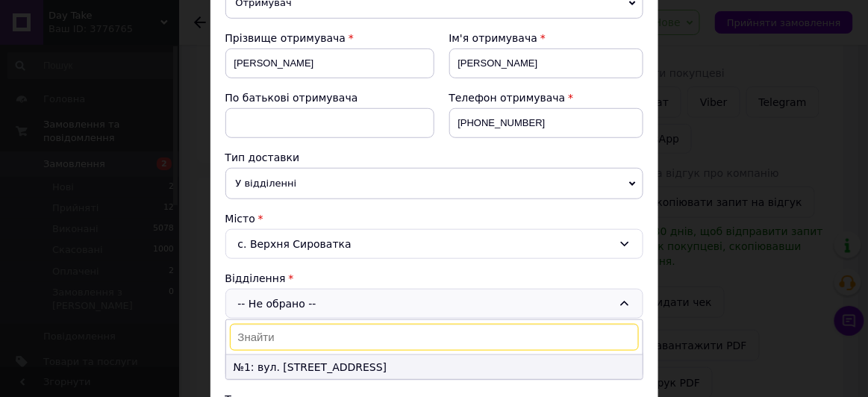  What do you see at coordinates (286, 38) in the screenshot?
I see `span: Прізвище отримувача` at bounding box center [286, 38].